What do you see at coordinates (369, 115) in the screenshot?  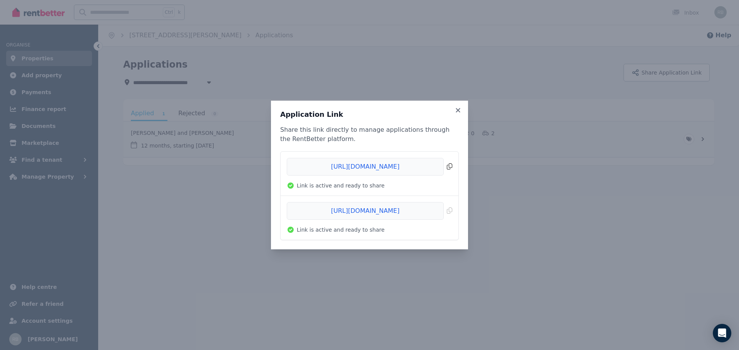 I see `h3: Application Link` at bounding box center [369, 115].